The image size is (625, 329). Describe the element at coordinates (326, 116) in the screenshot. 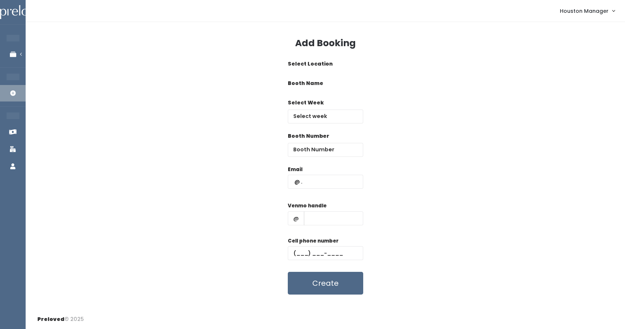

I see `input: Select week` at that location.